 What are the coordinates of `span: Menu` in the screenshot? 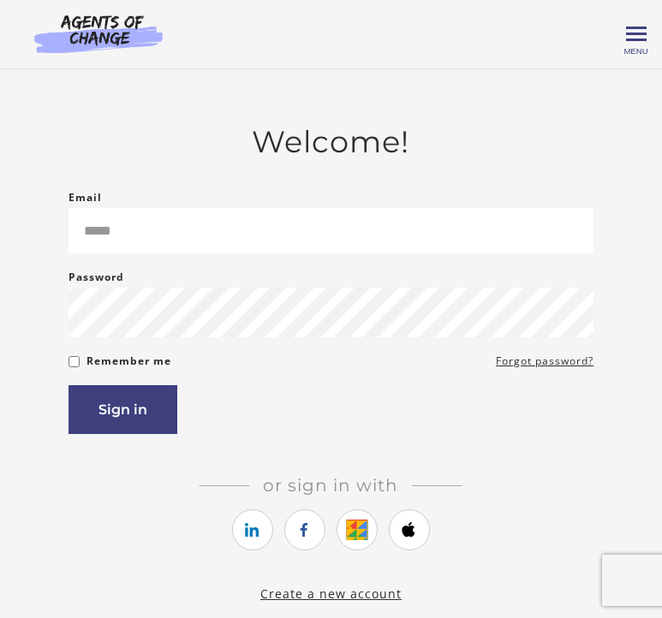 It's located at (635, 51).